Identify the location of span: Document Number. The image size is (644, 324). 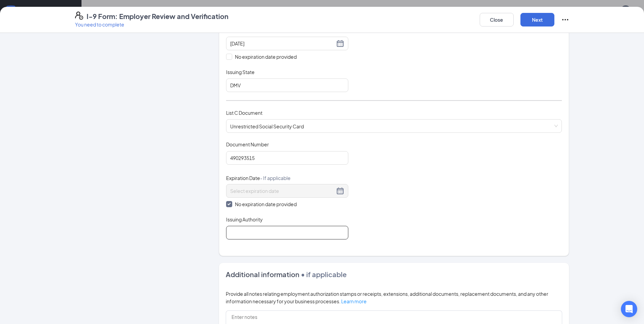
(247, 144).